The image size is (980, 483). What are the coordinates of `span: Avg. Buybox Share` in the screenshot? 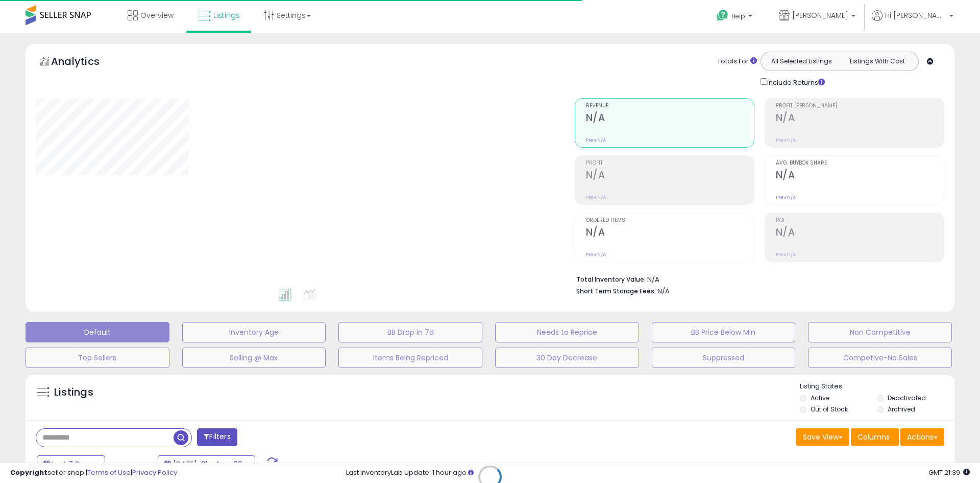 It's located at (860, 163).